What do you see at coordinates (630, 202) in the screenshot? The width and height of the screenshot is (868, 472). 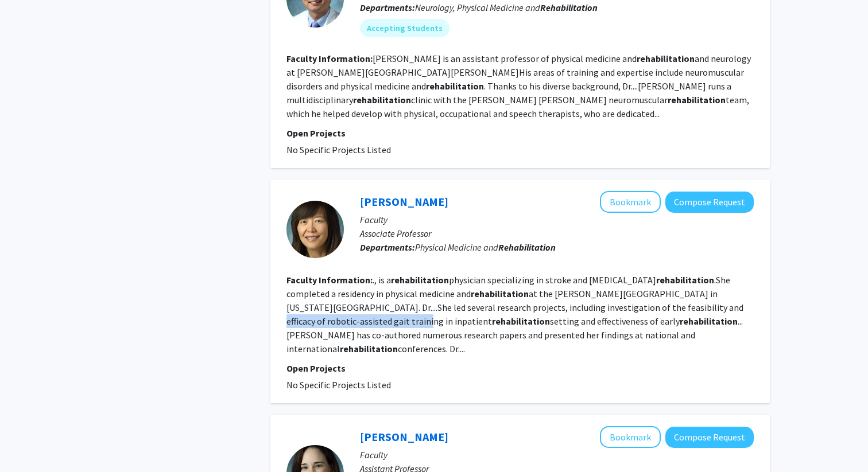 I see `button: Add Ning Cao to Bookmarks` at bounding box center [630, 202].